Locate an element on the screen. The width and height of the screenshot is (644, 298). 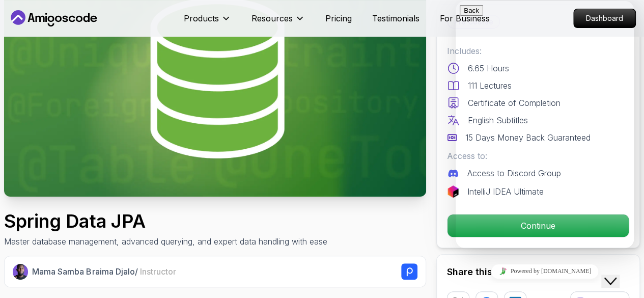
p: Access to: is located at coordinates (538, 156).